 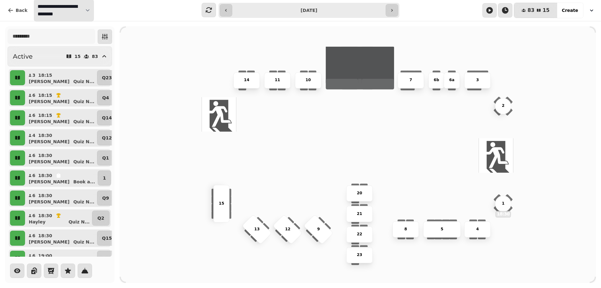 I want to click on button: Q4, so click(x=106, y=98).